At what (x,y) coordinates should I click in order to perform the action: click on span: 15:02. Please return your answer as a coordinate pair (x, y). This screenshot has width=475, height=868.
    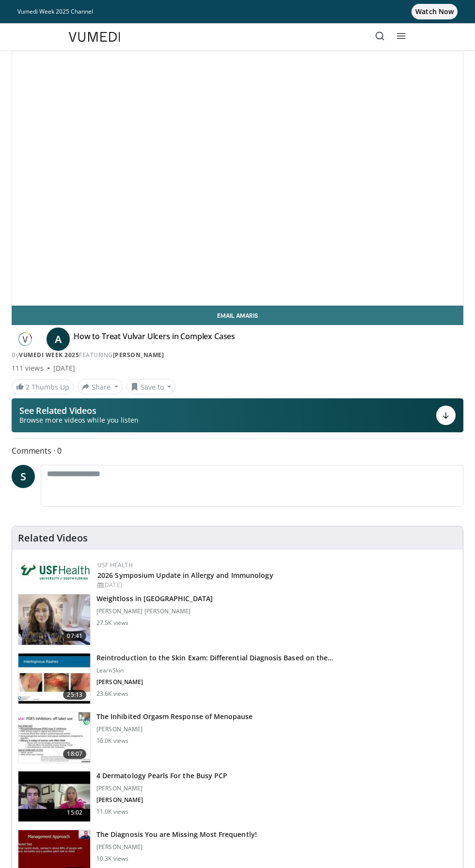
    Looking at the image, I should click on (74, 813).